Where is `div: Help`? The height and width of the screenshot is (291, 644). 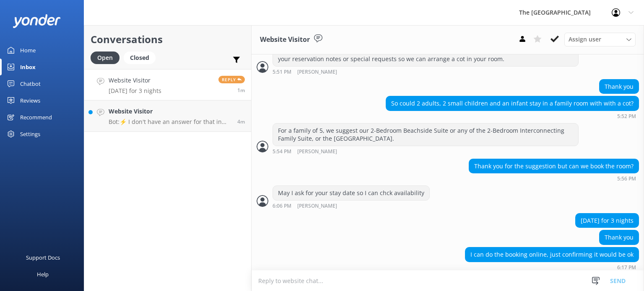 div: Help is located at coordinates (43, 274).